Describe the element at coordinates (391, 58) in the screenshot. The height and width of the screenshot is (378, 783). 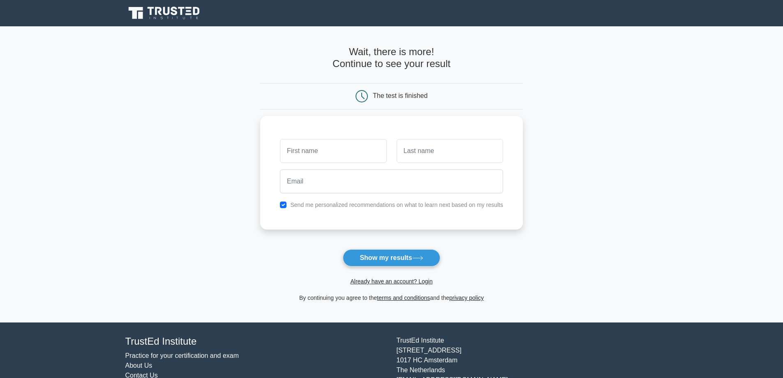
I see `h4: Wait, there is more! Continue to see your result` at that location.